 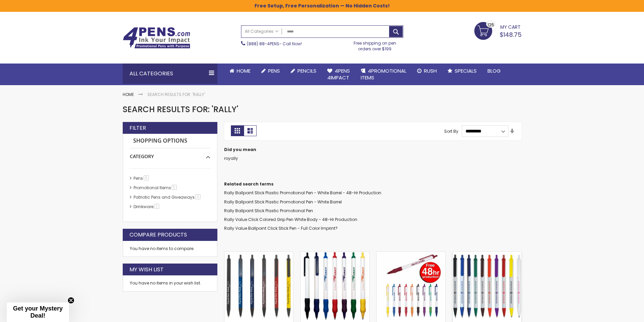 I want to click on img: 4Pens Custom Pens and Promotional Products, so click(x=156, y=38).